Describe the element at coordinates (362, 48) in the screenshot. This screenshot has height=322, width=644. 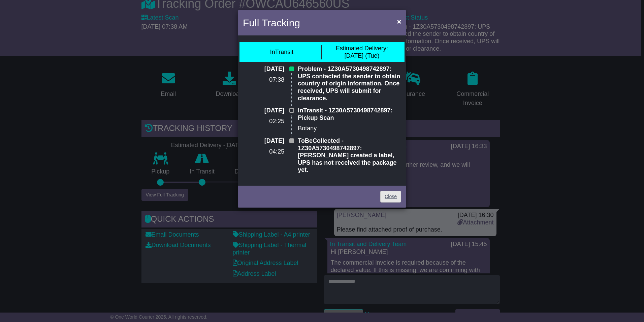
I see `span: Estimated Delivery:` at that location.